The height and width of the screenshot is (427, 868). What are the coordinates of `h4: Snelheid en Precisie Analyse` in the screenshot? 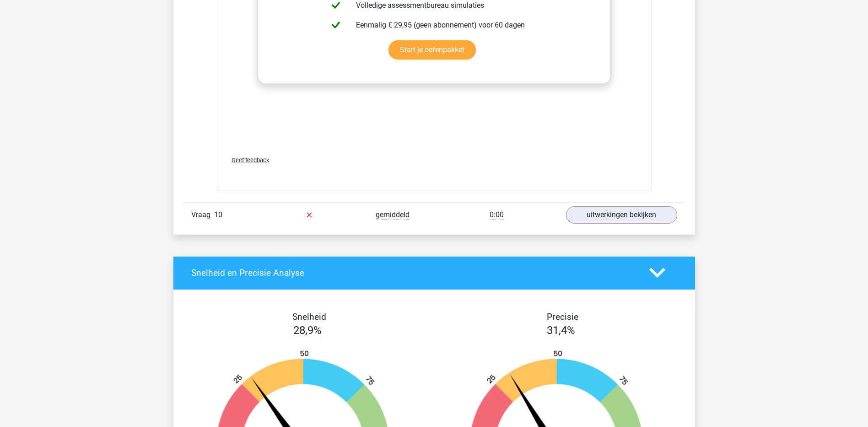 It's located at (413, 272).